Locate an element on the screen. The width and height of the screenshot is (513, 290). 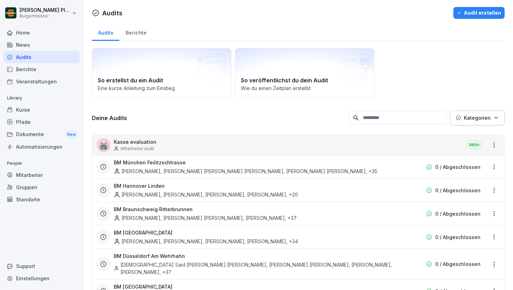
div: Home is located at coordinates (42, 32).